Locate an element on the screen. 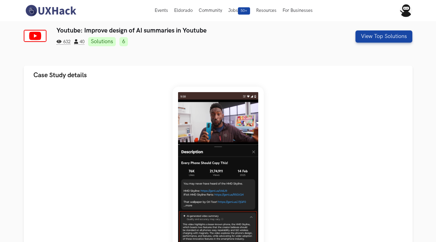 Image resolution: width=436 pixels, height=242 pixels. span: 50+ is located at coordinates (244, 11).